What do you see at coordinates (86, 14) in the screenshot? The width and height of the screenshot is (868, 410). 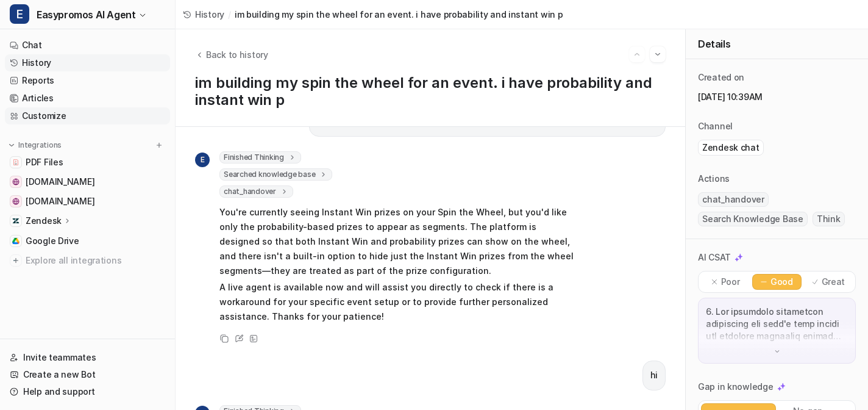 I see `span: Easypromos AI Agent` at bounding box center [86, 14].